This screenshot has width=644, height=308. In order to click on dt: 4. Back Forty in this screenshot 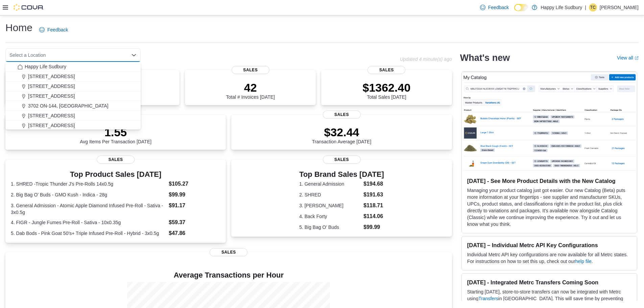, I will do `click(330, 216)`.